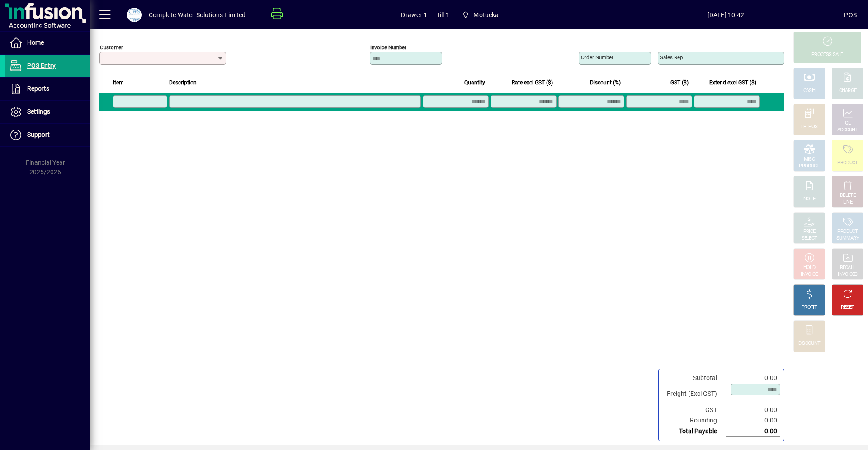 Image resolution: width=868 pixels, height=450 pixels. Describe the element at coordinates (389, 48) in the screenshot. I see `mat-label: Invoice number` at that location.